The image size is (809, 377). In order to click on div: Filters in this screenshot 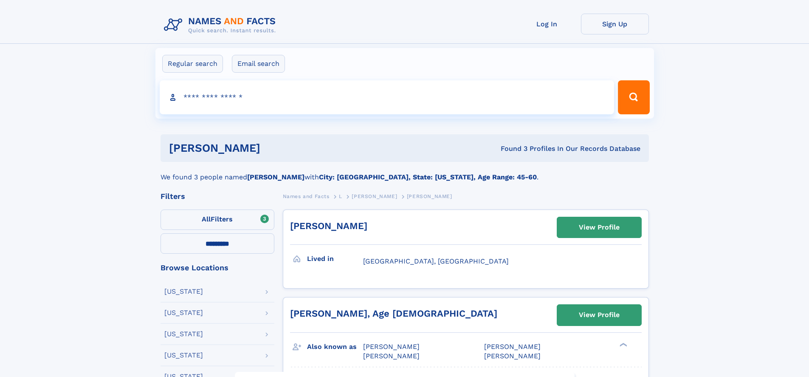, I will do `click(217, 196)`.